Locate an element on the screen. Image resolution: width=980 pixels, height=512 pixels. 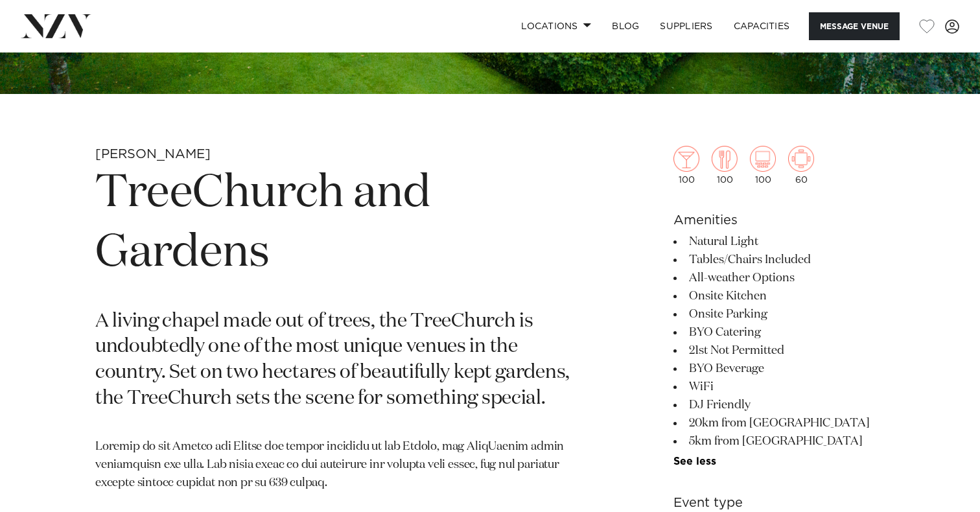
a: BLOG is located at coordinates (625, 26).